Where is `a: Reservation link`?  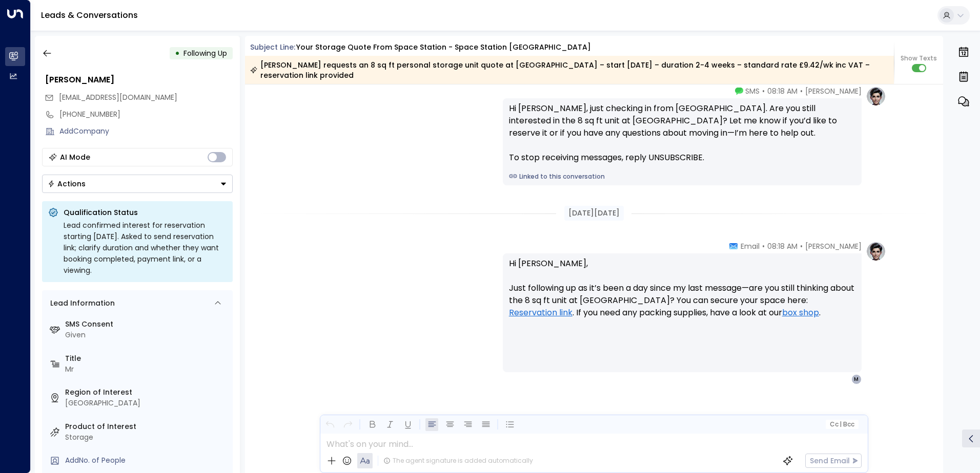
a: Reservation link is located at coordinates (541, 313).